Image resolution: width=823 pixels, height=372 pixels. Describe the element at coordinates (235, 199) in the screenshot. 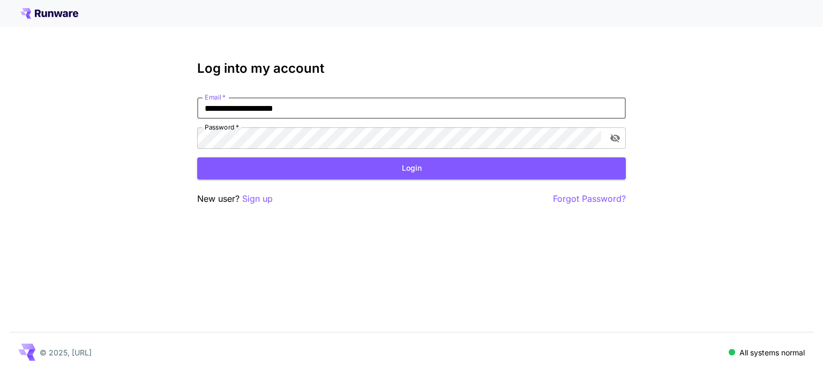

I see `p: New user?` at that location.